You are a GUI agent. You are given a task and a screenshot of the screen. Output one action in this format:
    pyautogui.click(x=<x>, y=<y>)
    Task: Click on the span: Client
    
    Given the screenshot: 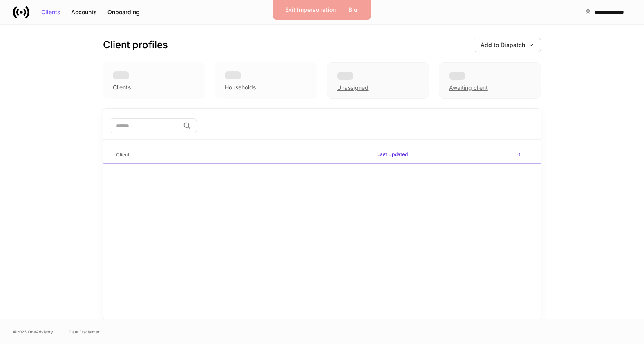 What is the action you would take?
    pyautogui.click(x=240, y=154)
    